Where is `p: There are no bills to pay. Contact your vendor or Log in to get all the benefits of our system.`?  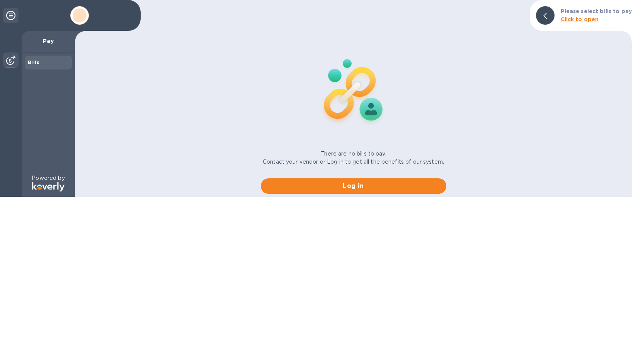 p: There are no bills to pay. Contact your vendor or Log in to get all the benefits of our system. is located at coordinates (353, 158).